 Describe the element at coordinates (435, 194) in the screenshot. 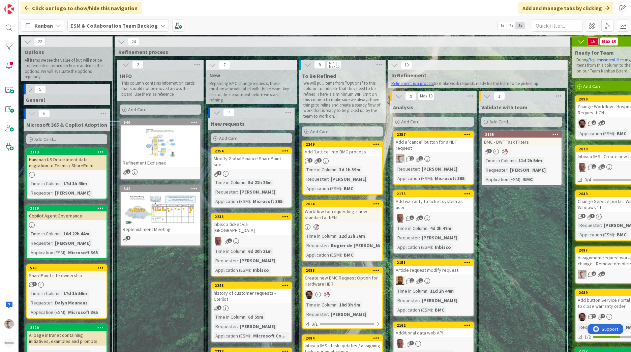

I see `div: 2175` at that location.